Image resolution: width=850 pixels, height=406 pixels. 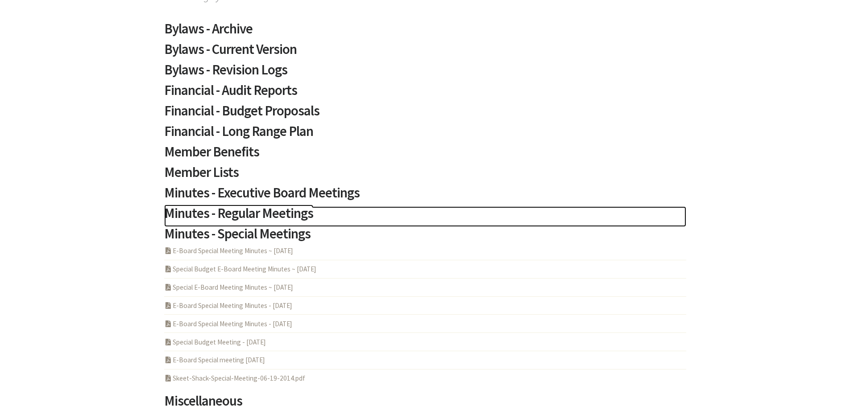 I want to click on h2: Minutes - Executive Board Meetings, so click(x=425, y=196).